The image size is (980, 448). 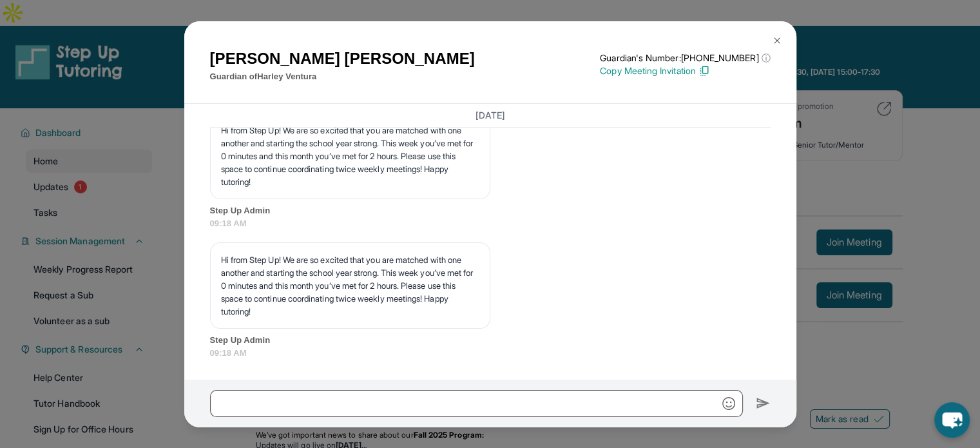 I want to click on img: Copy Icon, so click(x=705, y=71).